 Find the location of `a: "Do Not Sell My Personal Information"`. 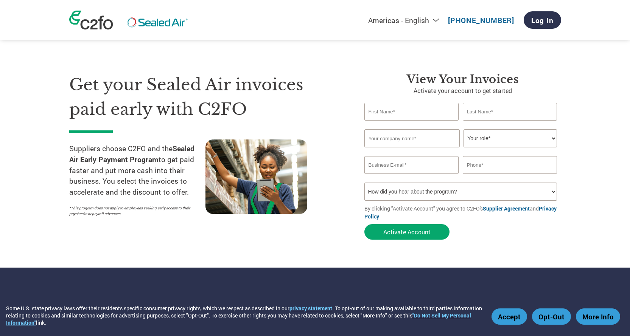

a: "Do Not Sell My Personal Information" is located at coordinates (238, 319).